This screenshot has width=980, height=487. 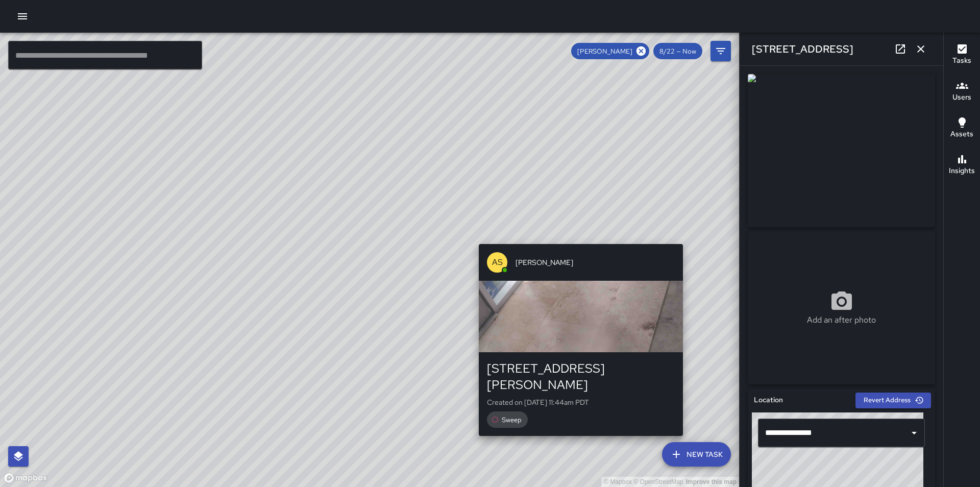 What do you see at coordinates (512, 420) in the screenshot?
I see `span: Sweep` at bounding box center [512, 420].